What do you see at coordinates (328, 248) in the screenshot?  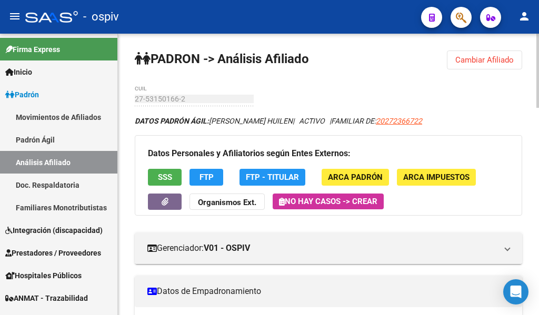 I see `mat-expansion-panel-header: Gerenciador:V01 - OSPIV` at bounding box center [328, 248].